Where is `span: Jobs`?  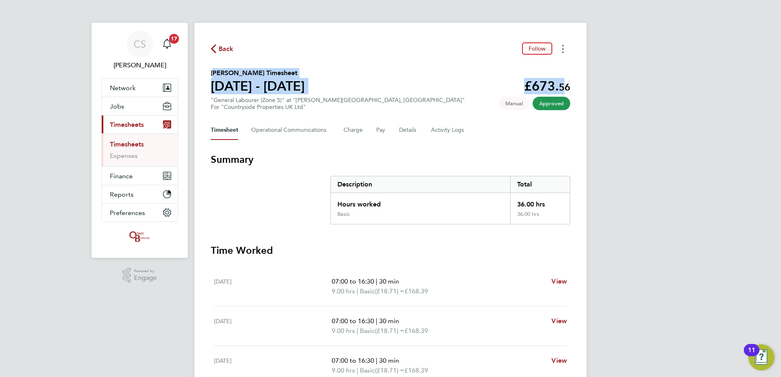 span: Jobs is located at coordinates (117, 106).